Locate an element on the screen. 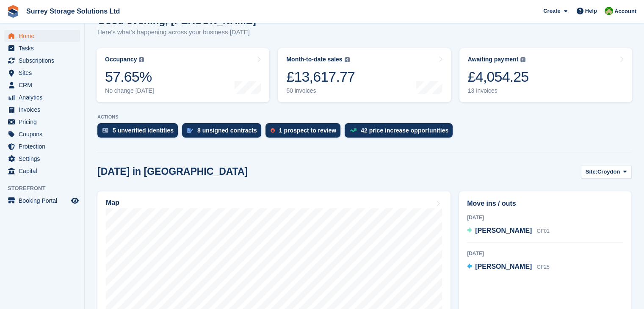 The width and height of the screenshot is (644, 309). img: contract_signature_icon-13c848040528278c33f63329250d36e43548de30e8caae1d1a13099fd9432cc5.svg is located at coordinates (190, 130).